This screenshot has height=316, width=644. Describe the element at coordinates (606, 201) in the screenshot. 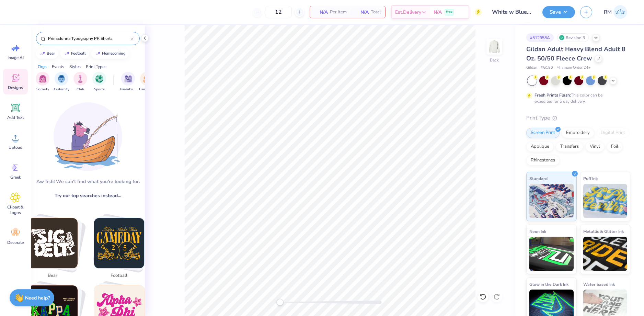

I see `img: Puff Ink` at that location.